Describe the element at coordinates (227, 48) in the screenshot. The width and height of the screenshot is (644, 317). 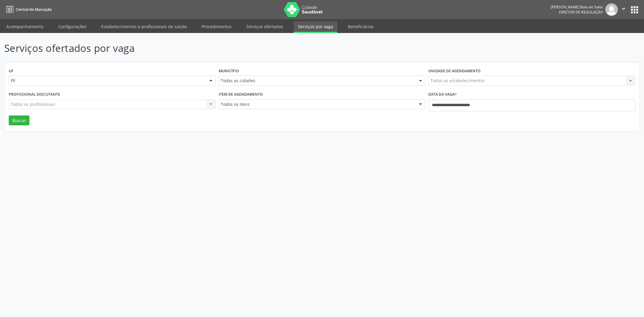
I see `p: Serviços ofertados por vaga` at that location.